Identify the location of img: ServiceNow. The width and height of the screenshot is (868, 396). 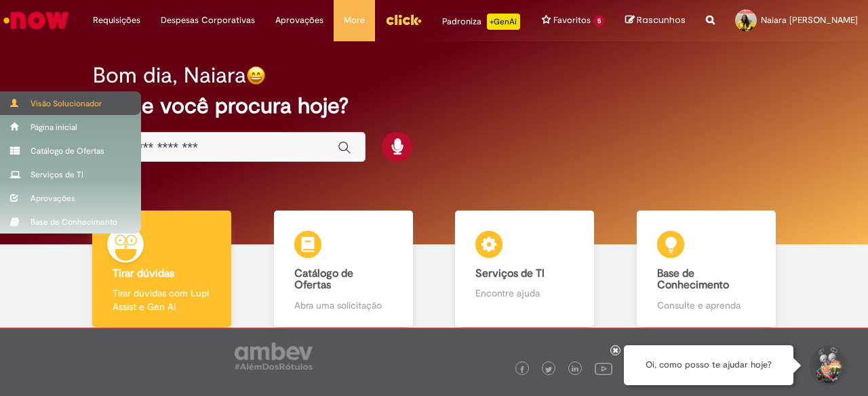
(36, 21).